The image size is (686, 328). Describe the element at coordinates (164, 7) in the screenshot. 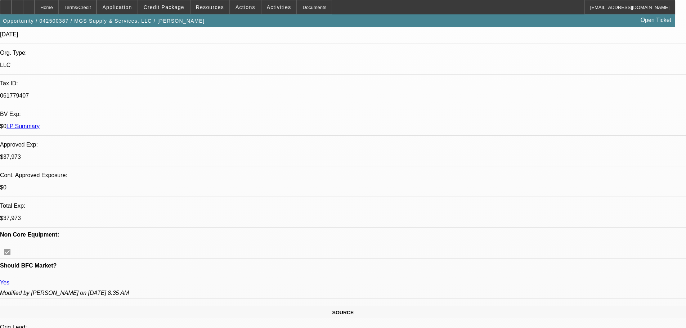

I see `span: Credit Package` at that location.